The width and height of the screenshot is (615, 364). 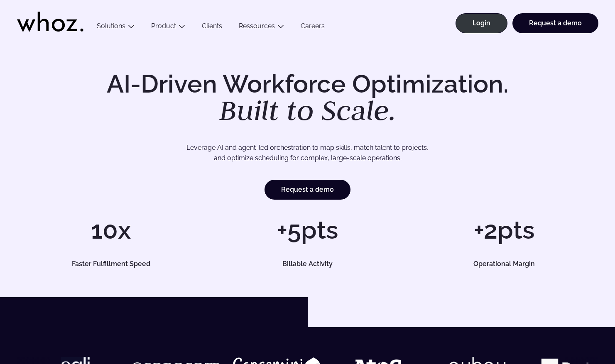 What do you see at coordinates (505, 264) in the screenshot?
I see `h5: Operational Margin` at bounding box center [505, 264].